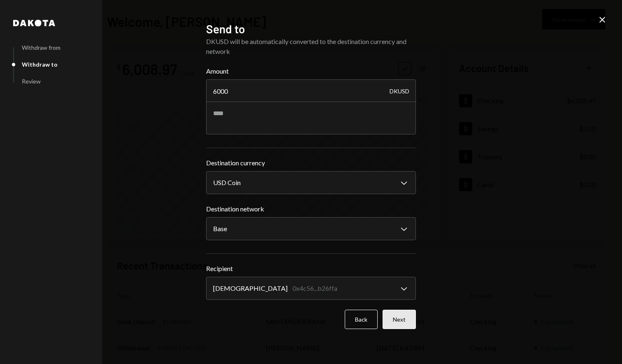  What do you see at coordinates (41, 48) in the screenshot?
I see `div: Withdraw from` at bounding box center [41, 48].